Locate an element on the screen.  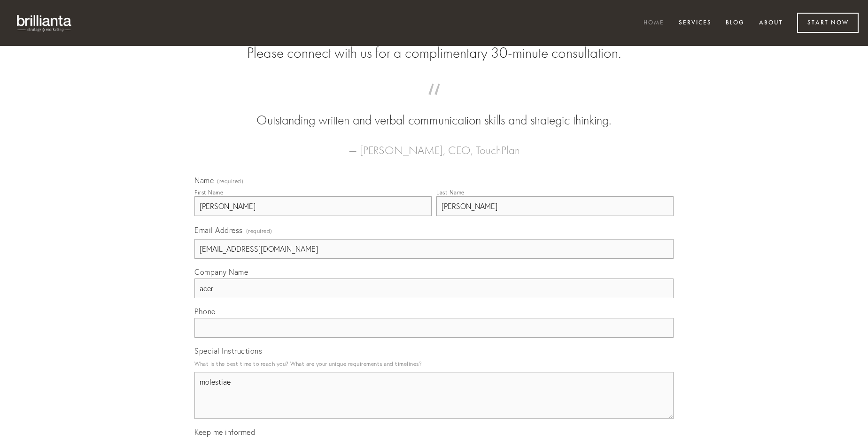
blockquote: Outstanding written and verbal communication skills and strategic thinking. is located at coordinates (434, 111).